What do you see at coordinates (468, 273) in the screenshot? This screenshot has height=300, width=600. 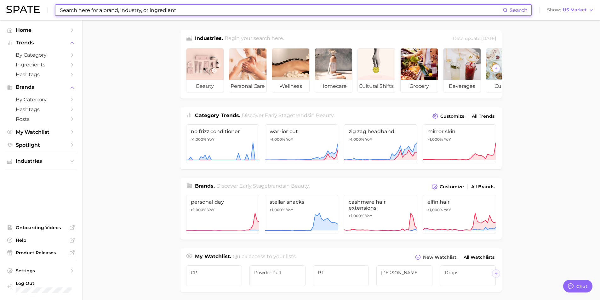 I see `span: Drops` at bounding box center [468, 273].